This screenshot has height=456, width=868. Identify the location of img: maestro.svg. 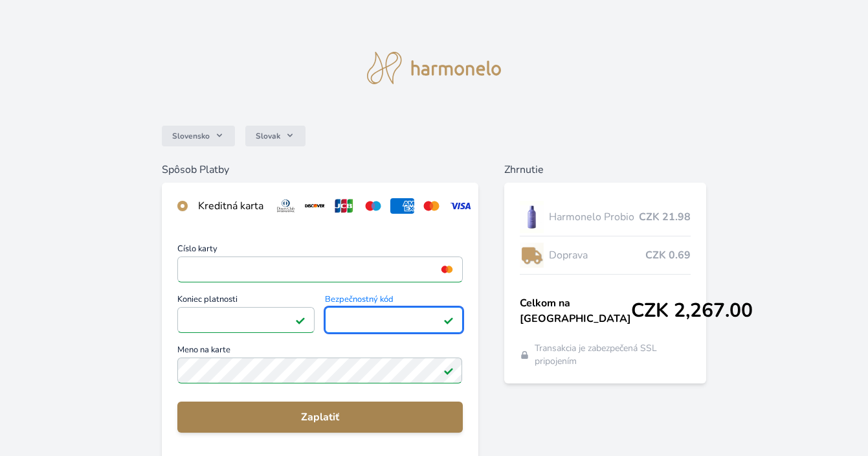
(373, 206).